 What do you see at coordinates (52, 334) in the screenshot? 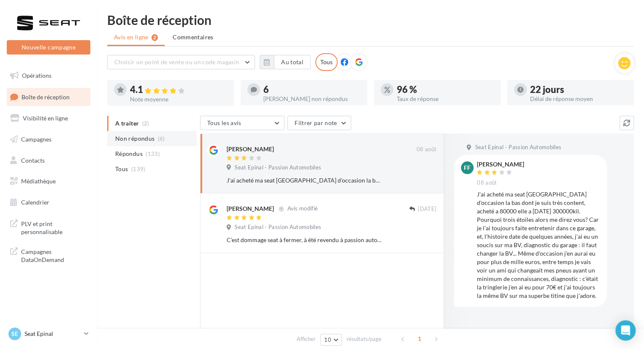
I see `p: Seat Epinal` at bounding box center [52, 334].